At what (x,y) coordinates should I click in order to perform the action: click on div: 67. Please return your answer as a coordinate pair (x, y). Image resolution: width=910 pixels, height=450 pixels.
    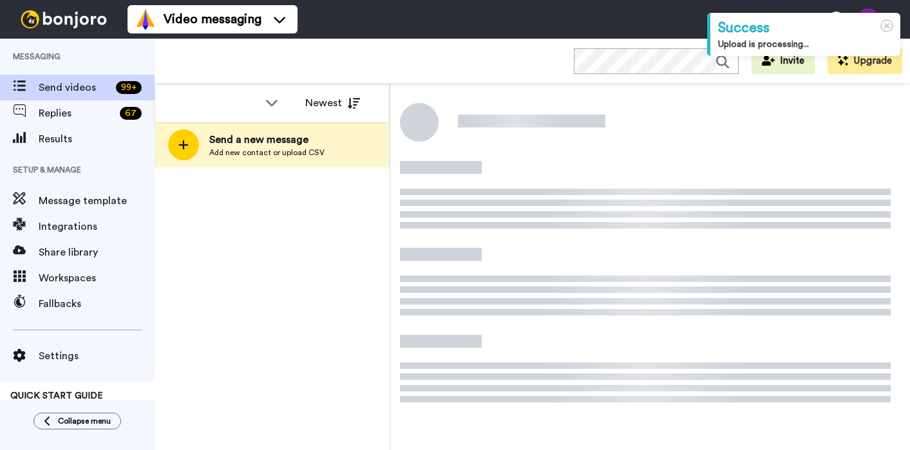
    Looking at the image, I should click on (131, 113).